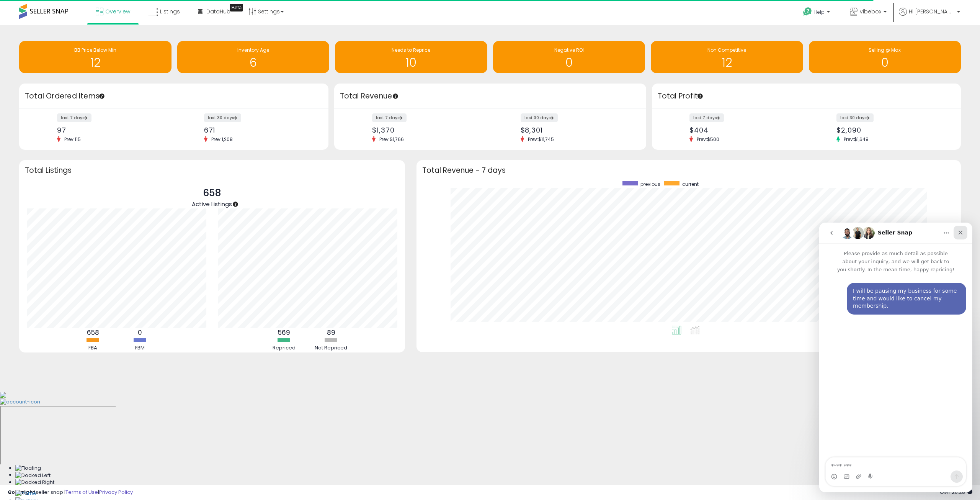 The width and height of the screenshot is (980, 500). Describe the element at coordinates (569, 57) in the screenshot. I see `a: Negative ROI 0` at that location.